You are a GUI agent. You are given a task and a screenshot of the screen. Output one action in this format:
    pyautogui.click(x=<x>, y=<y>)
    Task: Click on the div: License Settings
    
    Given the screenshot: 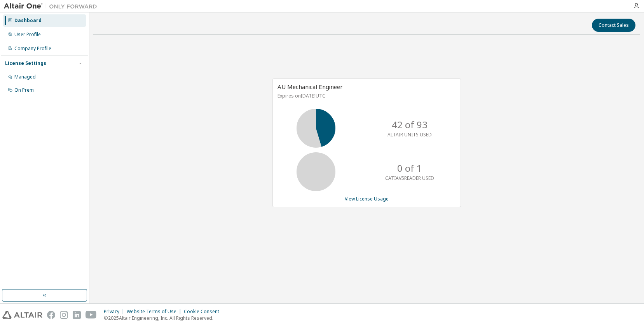 What is the action you would take?
    pyautogui.click(x=26, y=63)
    